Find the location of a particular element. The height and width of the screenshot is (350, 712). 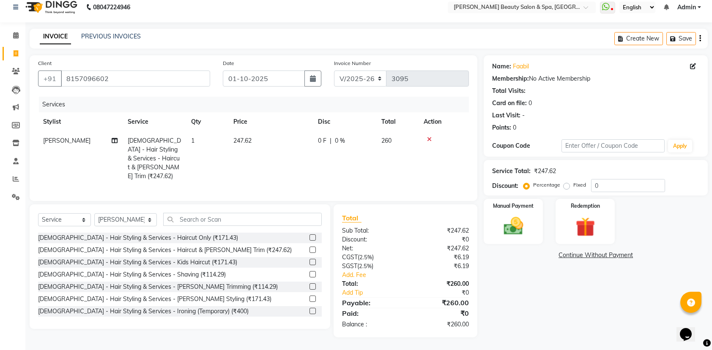

a: PREVIOUS INVOICES is located at coordinates (111, 36).